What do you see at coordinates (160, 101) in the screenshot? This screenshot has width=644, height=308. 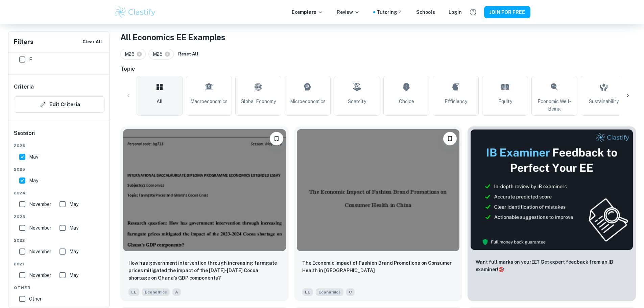 I see `span: All` at bounding box center [160, 101].